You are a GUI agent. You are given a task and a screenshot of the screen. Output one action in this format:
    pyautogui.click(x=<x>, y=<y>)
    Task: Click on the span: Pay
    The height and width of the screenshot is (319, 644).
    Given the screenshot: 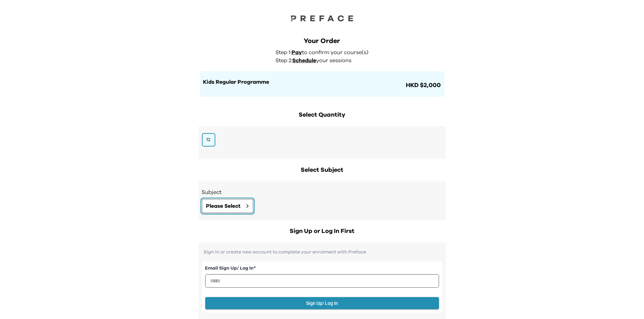 What is the action you would take?
    pyautogui.click(x=297, y=52)
    